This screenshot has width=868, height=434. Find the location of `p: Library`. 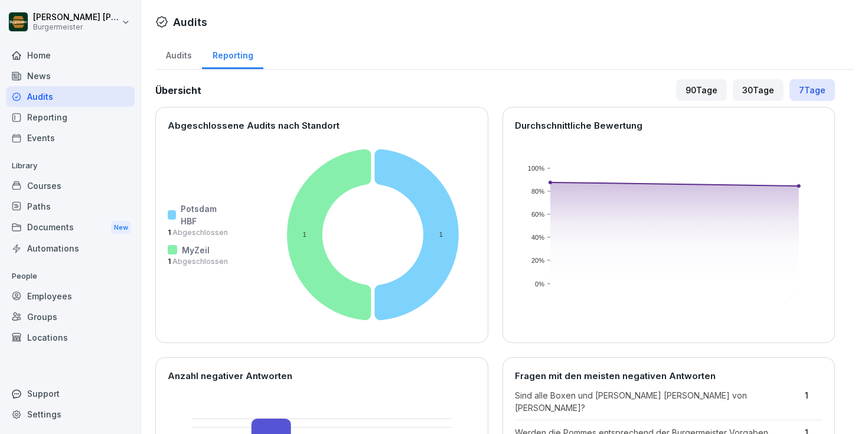

p: Library is located at coordinates (71, 166).